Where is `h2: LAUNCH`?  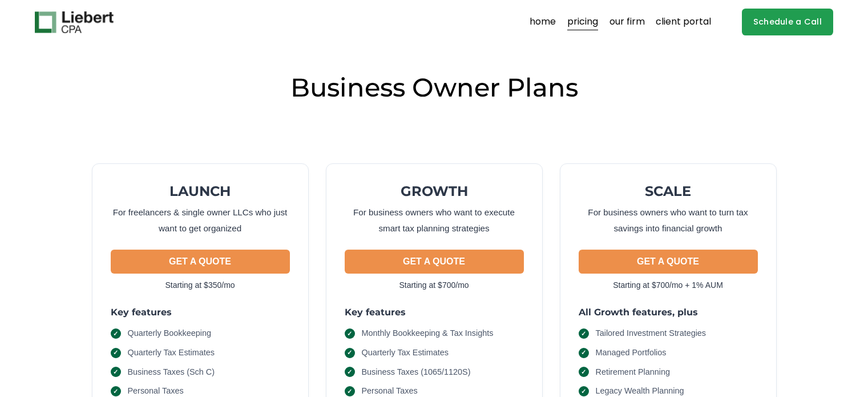 h2: LAUNCH is located at coordinates (200, 191).